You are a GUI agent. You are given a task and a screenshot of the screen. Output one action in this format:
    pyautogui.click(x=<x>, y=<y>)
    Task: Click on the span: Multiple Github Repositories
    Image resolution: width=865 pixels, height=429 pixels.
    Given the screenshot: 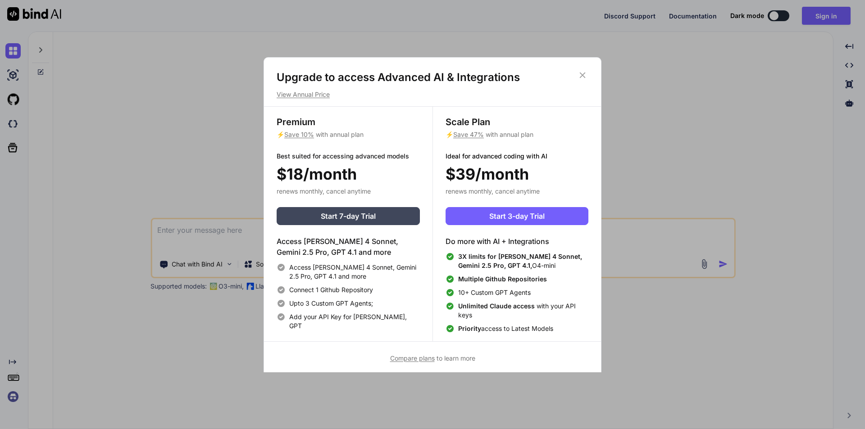 What is the action you would take?
    pyautogui.click(x=502, y=279)
    